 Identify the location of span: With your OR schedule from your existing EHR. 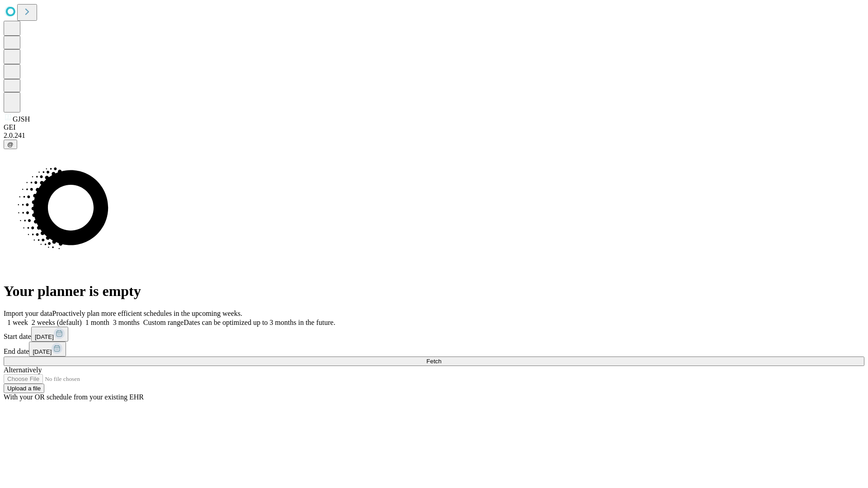
(74, 397).